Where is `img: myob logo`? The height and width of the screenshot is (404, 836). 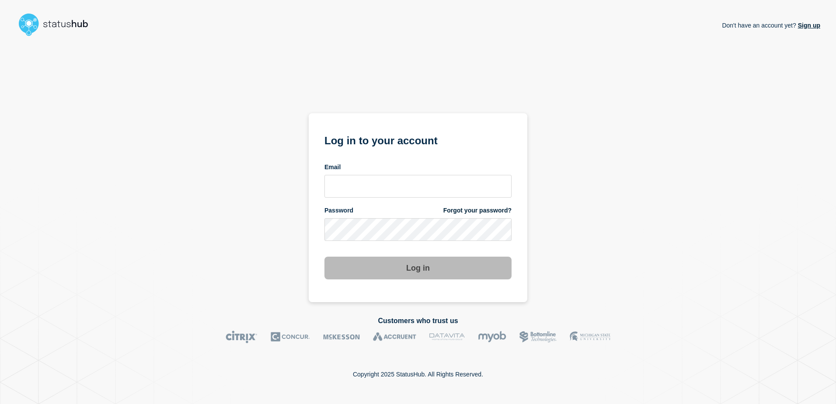
img: myob logo is located at coordinates (492, 337).